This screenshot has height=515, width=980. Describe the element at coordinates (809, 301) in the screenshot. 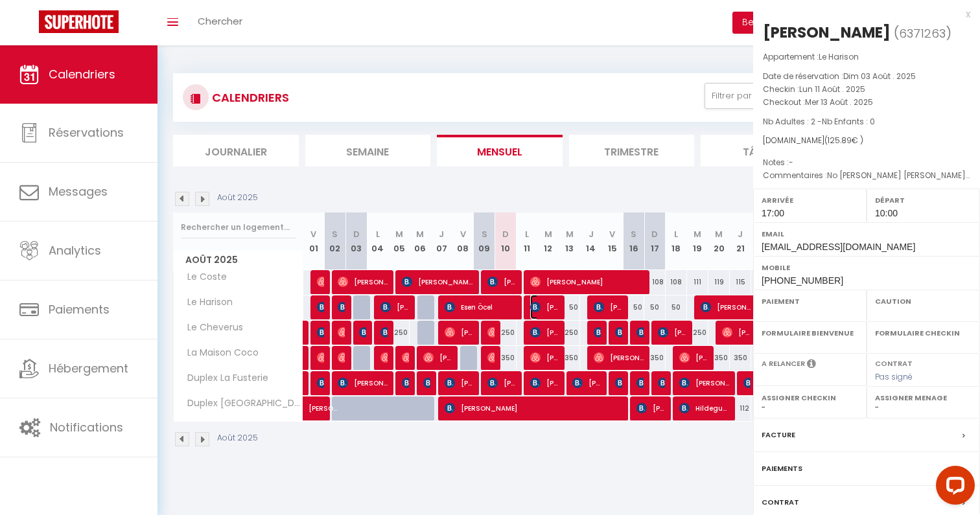

I see `label: Paiement` at that location.